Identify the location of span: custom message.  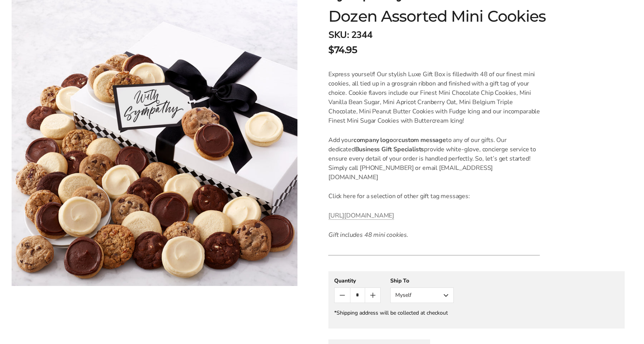
(422, 140).